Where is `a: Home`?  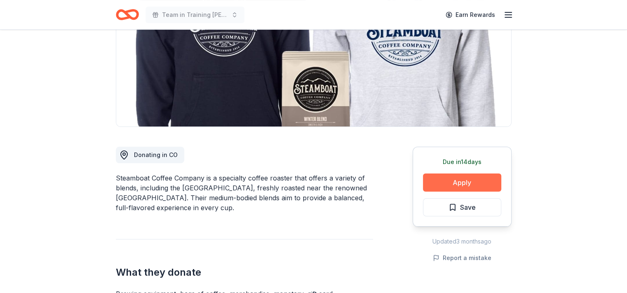
a: Home is located at coordinates (127, 14).